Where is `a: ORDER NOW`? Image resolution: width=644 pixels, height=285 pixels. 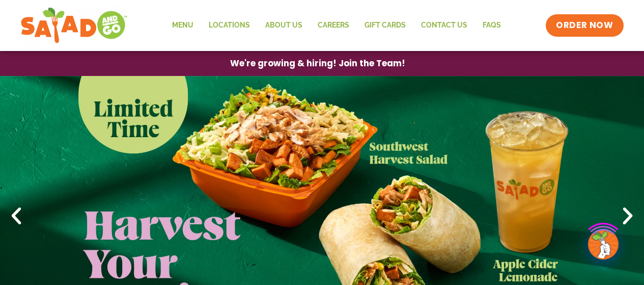
a: ORDER NOW is located at coordinates (584, 25).